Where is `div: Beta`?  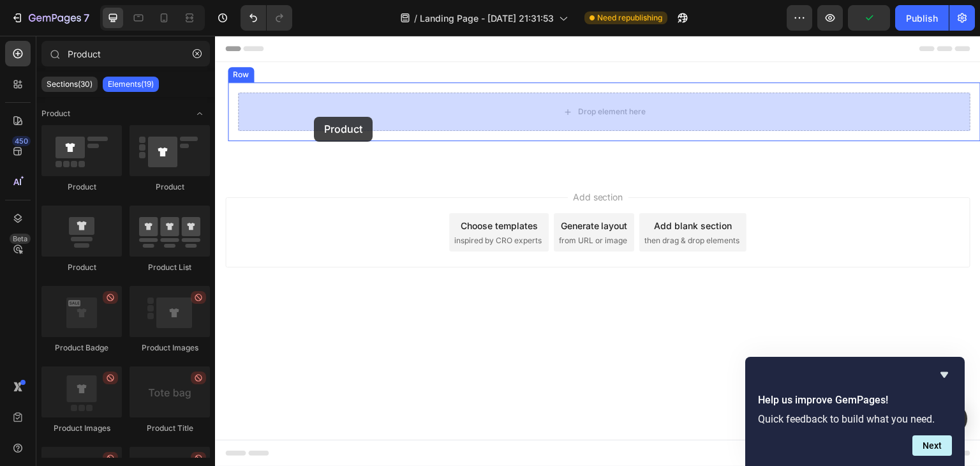
div: Beta is located at coordinates (19, 238).